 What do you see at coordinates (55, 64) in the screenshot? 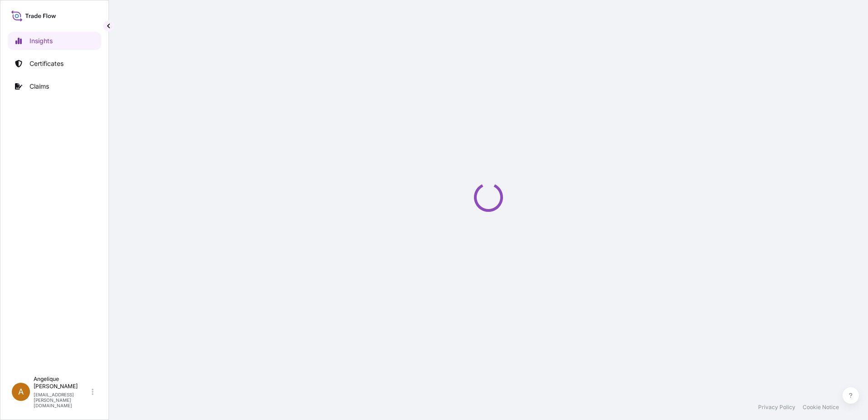
I see `a: Certificates` at bounding box center [55, 64].